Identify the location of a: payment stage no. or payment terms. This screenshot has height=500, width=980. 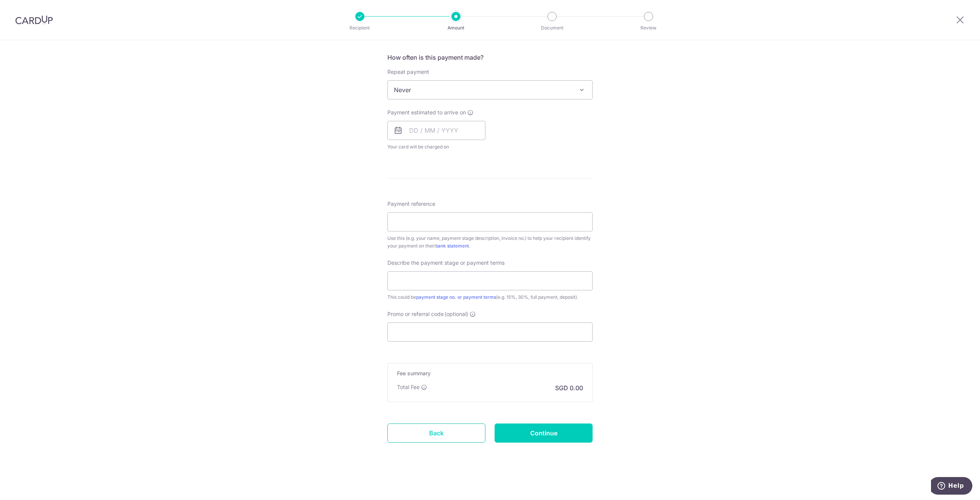
(456, 297).